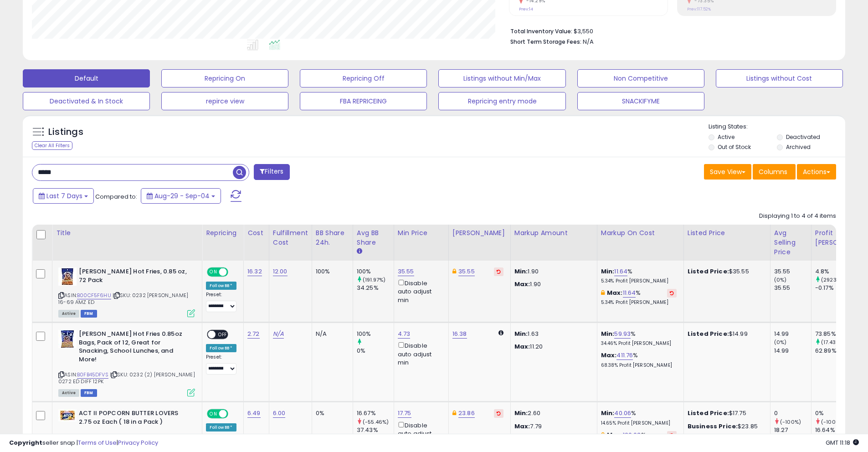 This screenshot has height=452, width=868. What do you see at coordinates (552, 413) in the screenshot?
I see `p: 2.60` at bounding box center [552, 413].